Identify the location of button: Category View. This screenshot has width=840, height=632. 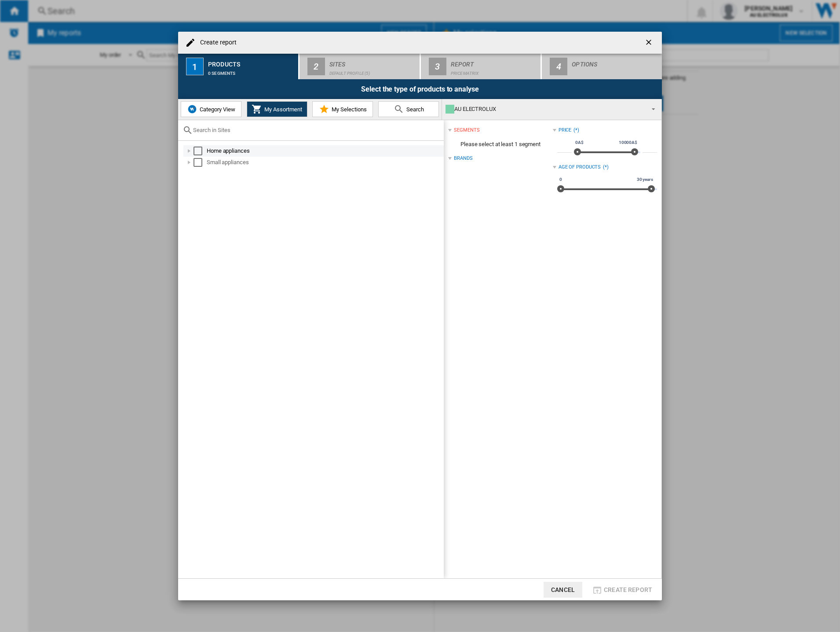
(211, 109).